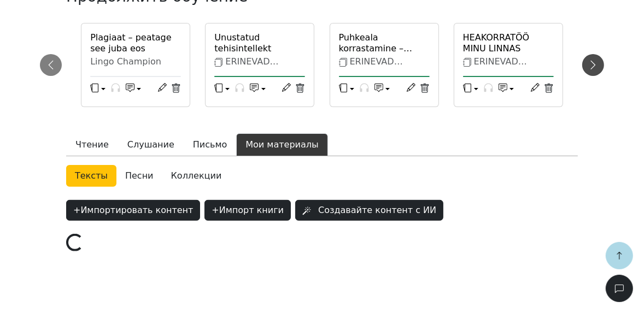  What do you see at coordinates (248, 211) in the screenshot?
I see `button: +Импорт книги` at bounding box center [248, 211].